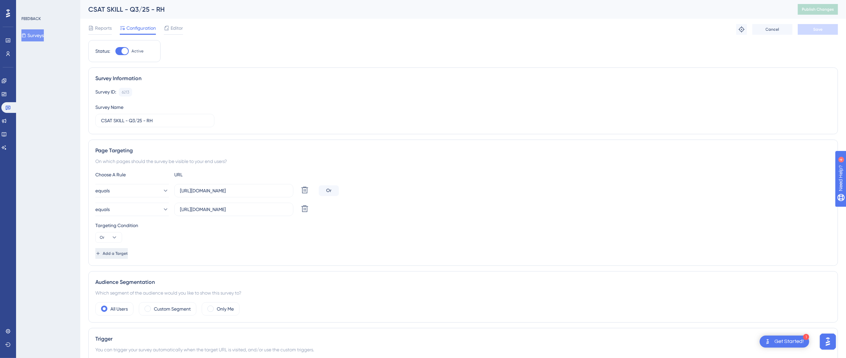 The height and width of the screenshot is (358, 846). Describe the element at coordinates (119, 309) in the screenshot. I see `label: All Users` at that location.